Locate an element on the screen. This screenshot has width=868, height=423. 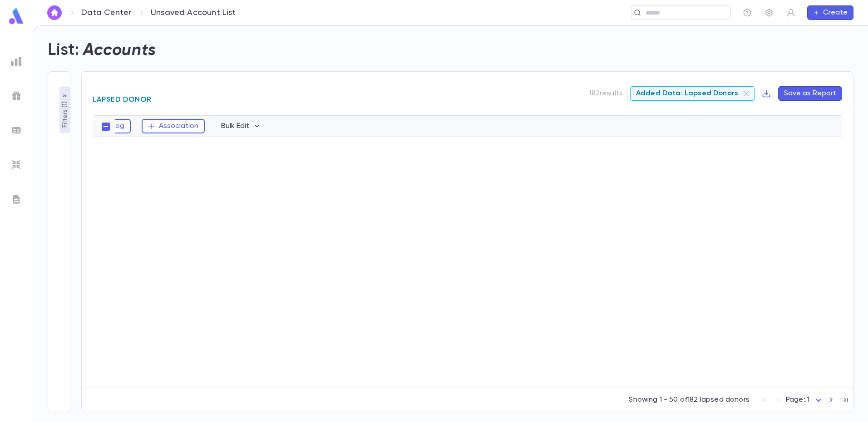
p: Showing 1 - 50 of 182 lapsed donors is located at coordinates (689, 400).